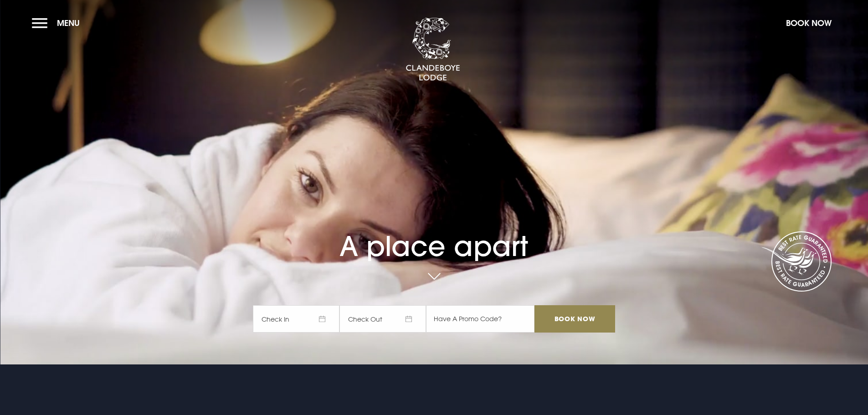 This screenshot has height=415, width=868. I want to click on button: Menu, so click(58, 23).